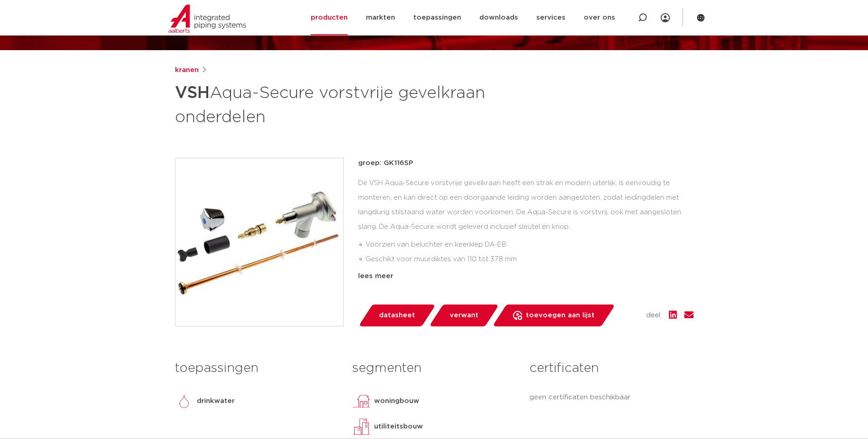  I want to click on div: De VSH Aqua-Secure vorstvrije gevelkraan heeft een strak en modern uiterlijk, is eenvoudig te mon..., so click(525, 222).